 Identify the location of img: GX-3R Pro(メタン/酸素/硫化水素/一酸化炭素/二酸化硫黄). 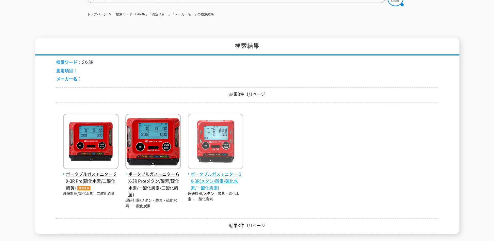
(153, 142).